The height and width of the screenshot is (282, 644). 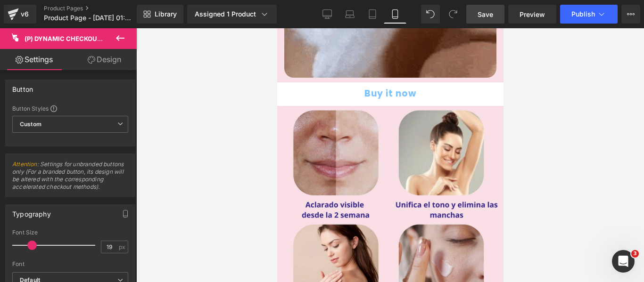 I want to click on div: Typography, so click(x=31, y=211).